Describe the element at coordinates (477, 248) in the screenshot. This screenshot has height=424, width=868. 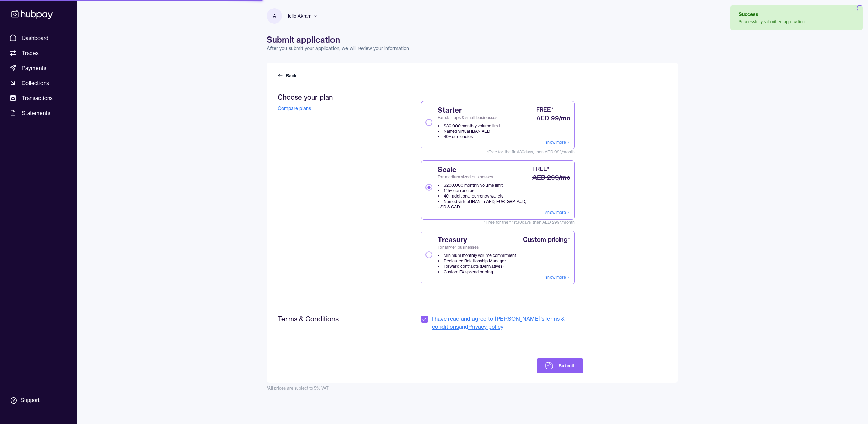
I see `span: For larger businesses` at that location.